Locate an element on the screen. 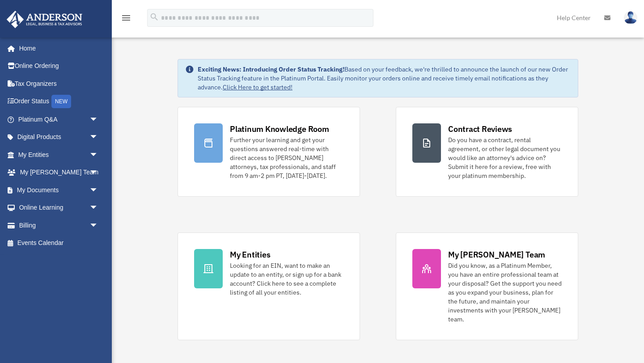  a: menu is located at coordinates (126, 19).